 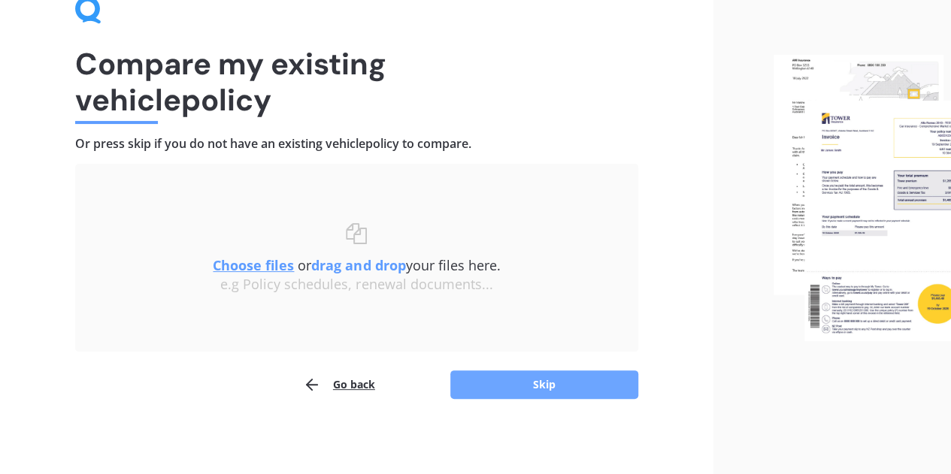 What do you see at coordinates (356, 144) in the screenshot?
I see `h4: Or press skip if you do not have an existing vehicle policy to compare.` at bounding box center [356, 144].